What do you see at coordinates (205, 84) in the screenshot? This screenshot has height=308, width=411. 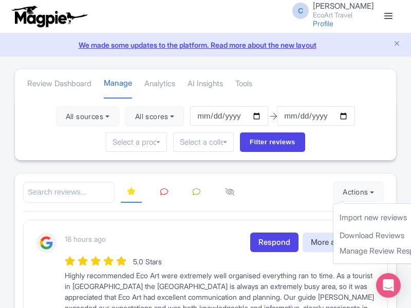 I see `a: AI Insights` at bounding box center [205, 84].